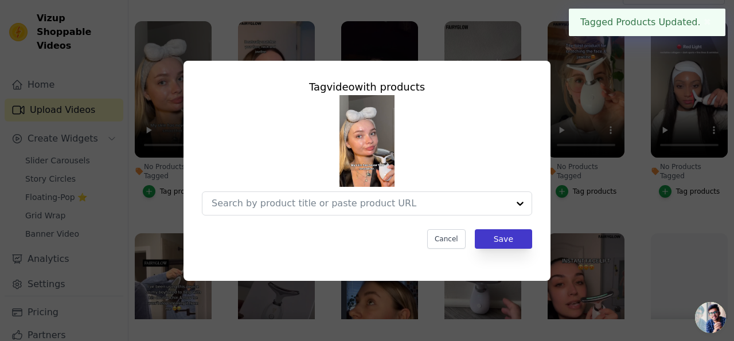  Describe the element at coordinates (710, 318) in the screenshot. I see `a: Open chat` at that location.